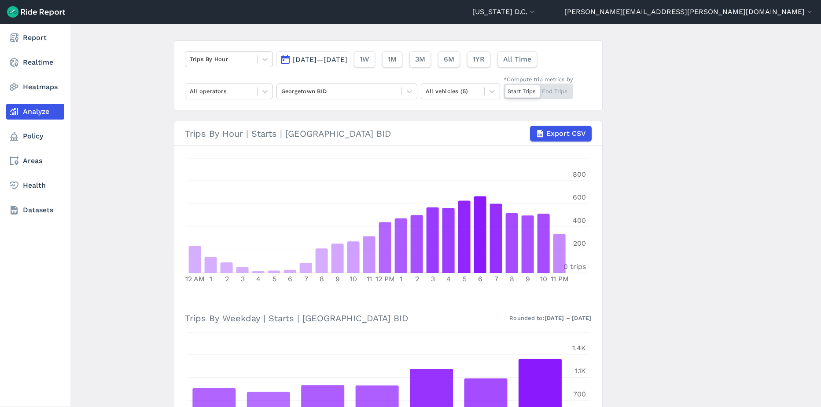  What do you see at coordinates (35, 38) in the screenshot?
I see `a: Report` at bounding box center [35, 38].